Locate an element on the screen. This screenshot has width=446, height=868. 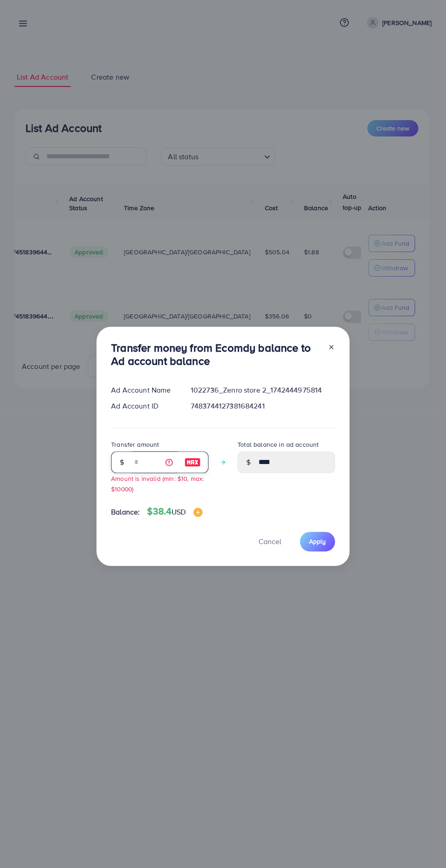
h3: Transfer money from Ecomdy balance to Ad account balance is located at coordinates (216, 354).